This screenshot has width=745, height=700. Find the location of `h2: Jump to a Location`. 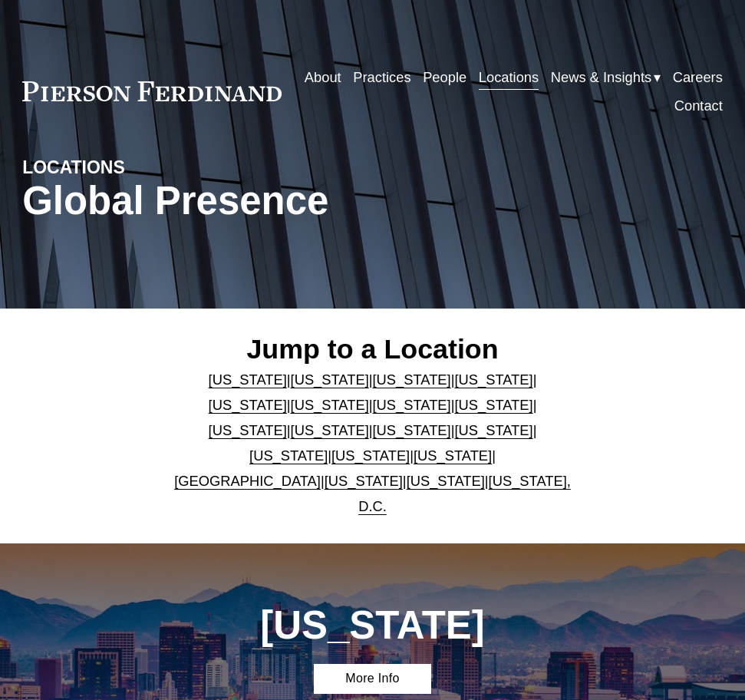

h2: Jump to a Location is located at coordinates (372, 350).